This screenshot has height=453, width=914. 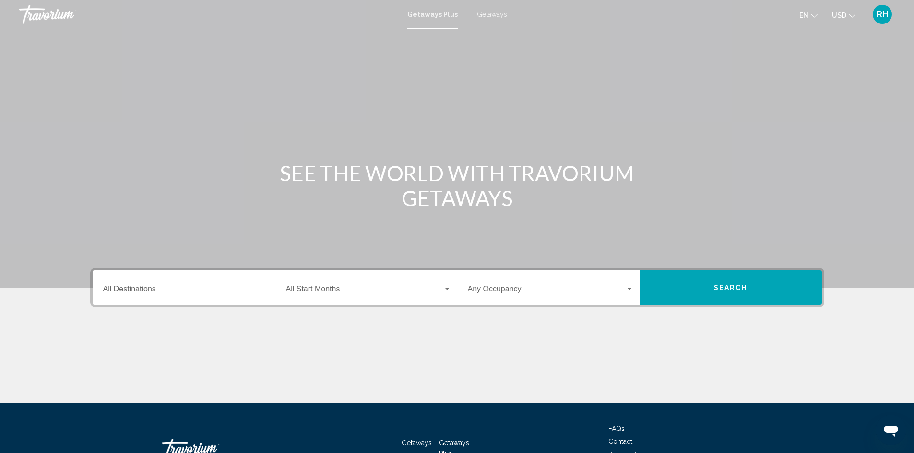 What do you see at coordinates (620, 442) in the screenshot?
I see `a: Contact` at bounding box center [620, 442].